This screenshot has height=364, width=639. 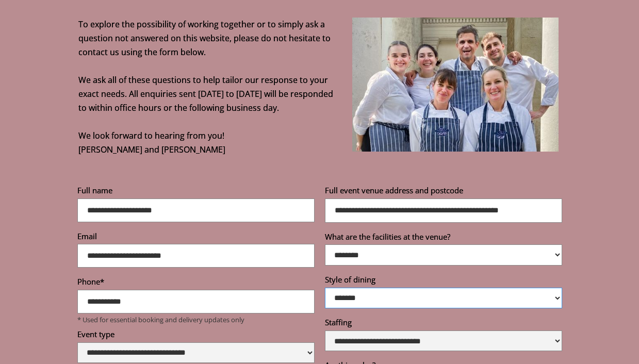 I want to click on img: Anna Caldicott and Fiona Cochrane, so click(x=455, y=84).